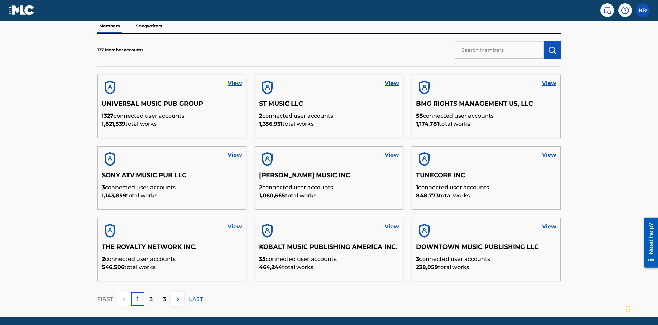 The height and width of the screenshot is (325, 658). What do you see at coordinates (151, 299) in the screenshot?
I see `p: 2` at bounding box center [151, 299].